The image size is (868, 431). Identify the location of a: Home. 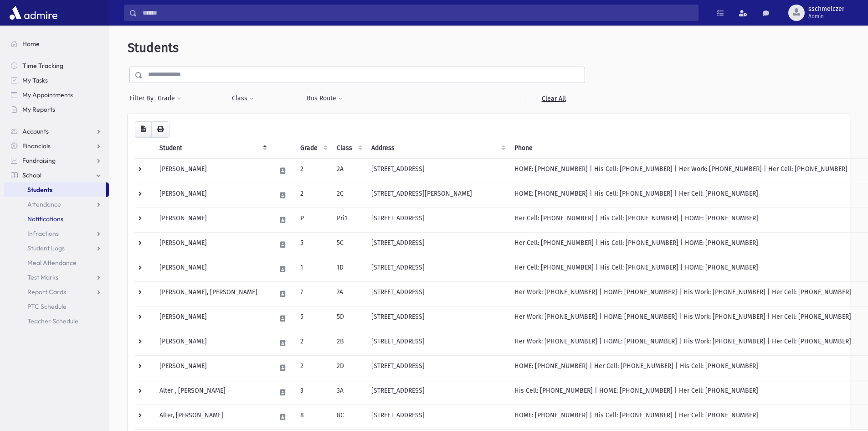
(56, 44).